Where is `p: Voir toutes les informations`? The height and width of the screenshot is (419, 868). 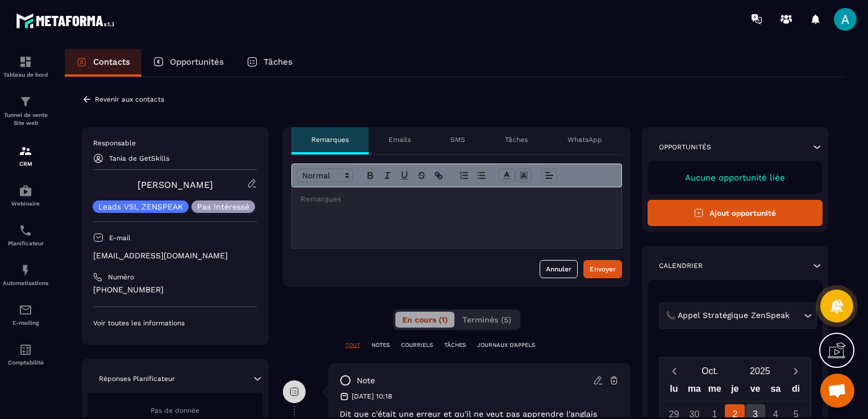 p: Voir toutes les informations is located at coordinates (175, 323).